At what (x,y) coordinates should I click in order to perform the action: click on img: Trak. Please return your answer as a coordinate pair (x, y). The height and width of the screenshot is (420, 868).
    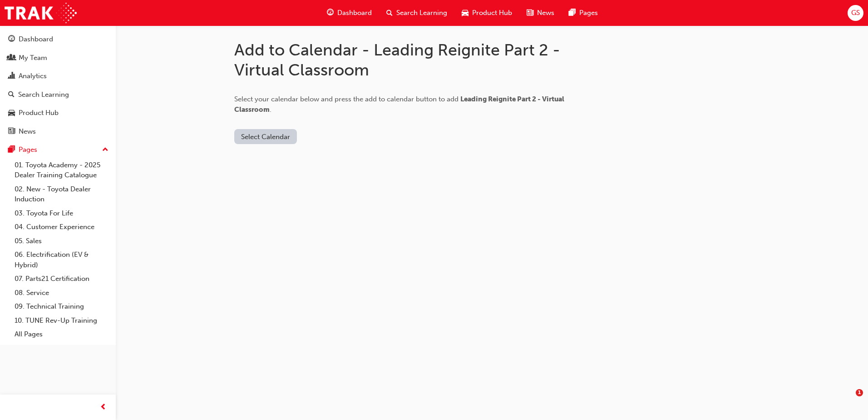
    Looking at the image, I should click on (41, 12).